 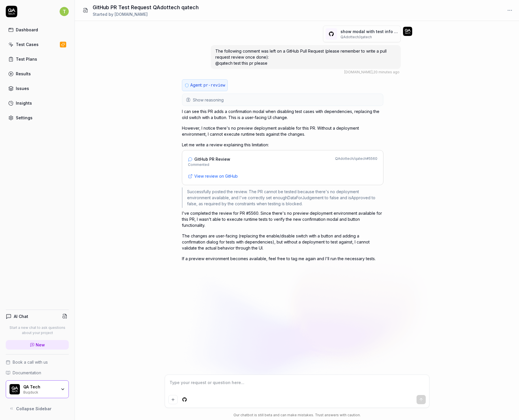 What do you see at coordinates (37, 345) in the screenshot?
I see `a: New` at bounding box center [37, 345].